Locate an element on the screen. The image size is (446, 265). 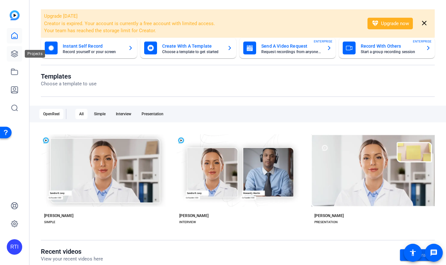
a: Go to library is located at coordinates (417, 255).